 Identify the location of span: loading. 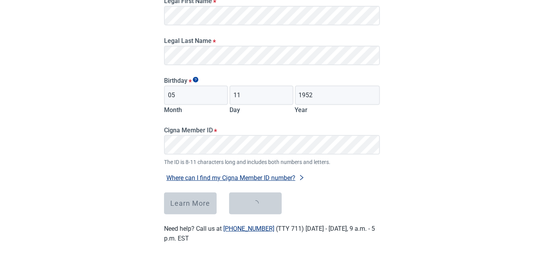
(256, 203).